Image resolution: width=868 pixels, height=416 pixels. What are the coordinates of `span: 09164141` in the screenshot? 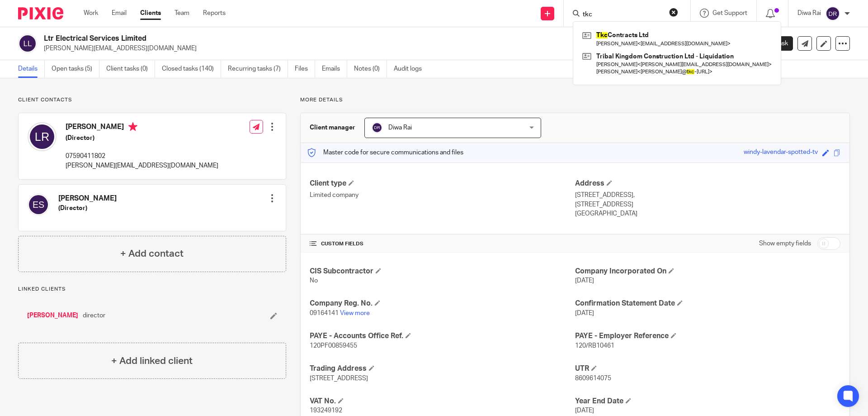 It's located at (324, 313).